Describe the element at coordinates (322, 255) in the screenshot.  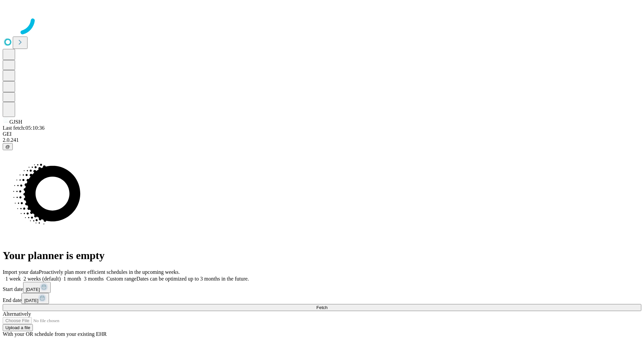
I see `h1: Your planner is empty` at that location.